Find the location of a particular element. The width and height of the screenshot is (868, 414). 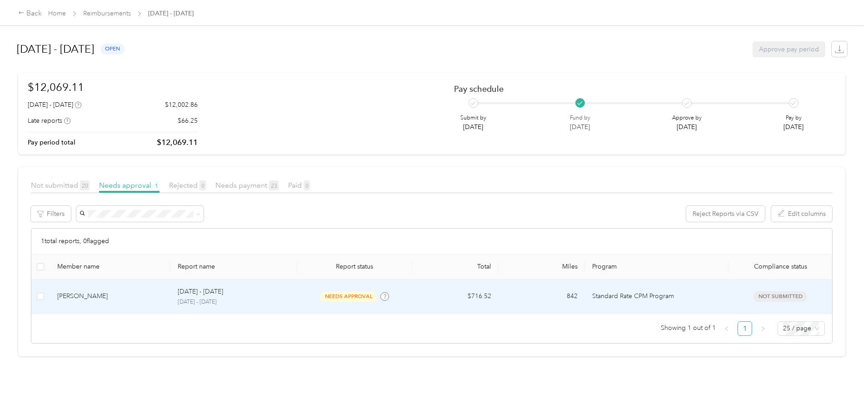

span: left is located at coordinates (727, 329).